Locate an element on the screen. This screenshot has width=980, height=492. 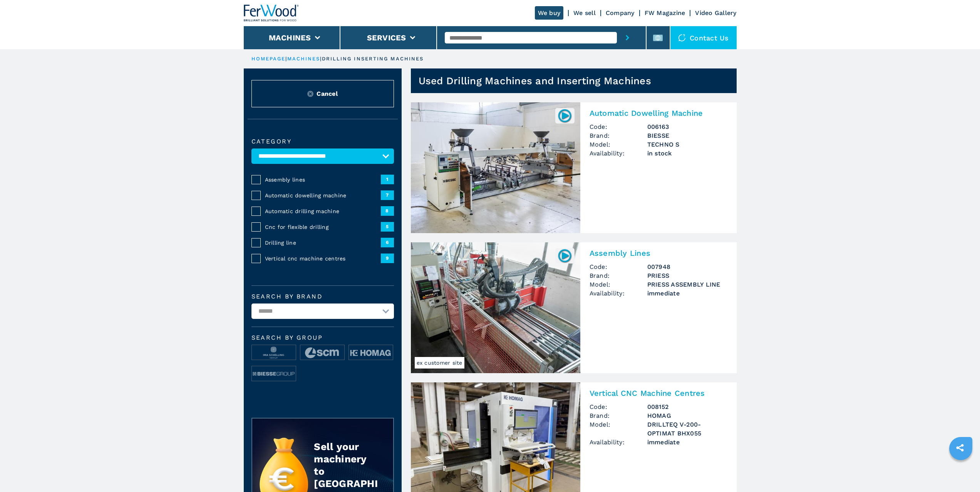
img: 006163 is located at coordinates (565, 116).